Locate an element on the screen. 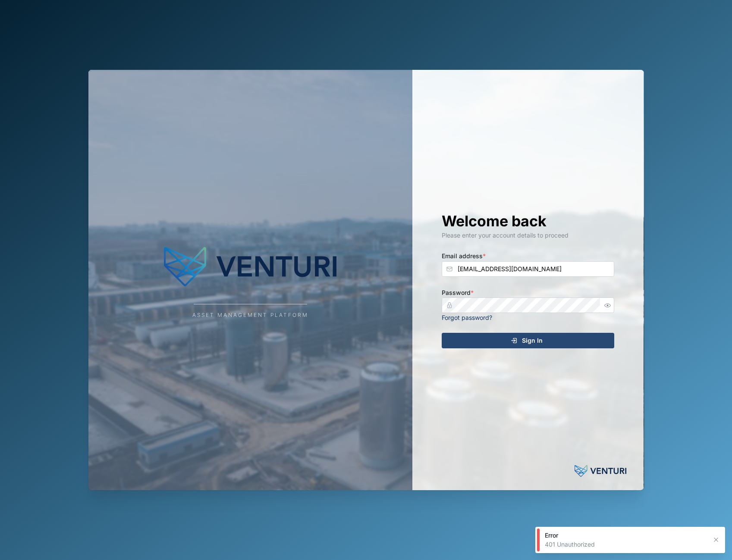 This screenshot has height=560, width=732. button: Sign In is located at coordinates (528, 340).